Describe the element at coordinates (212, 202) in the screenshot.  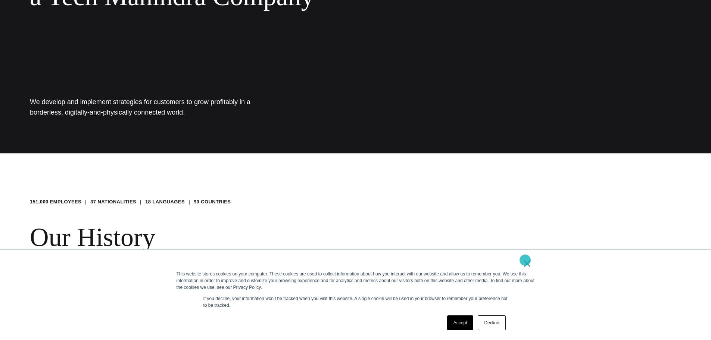
I see `li: 90 COUNTRIES` at that location.